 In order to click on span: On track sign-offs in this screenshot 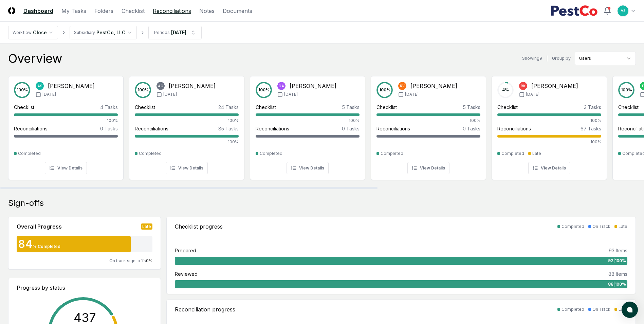, I will do `click(128, 261)`.